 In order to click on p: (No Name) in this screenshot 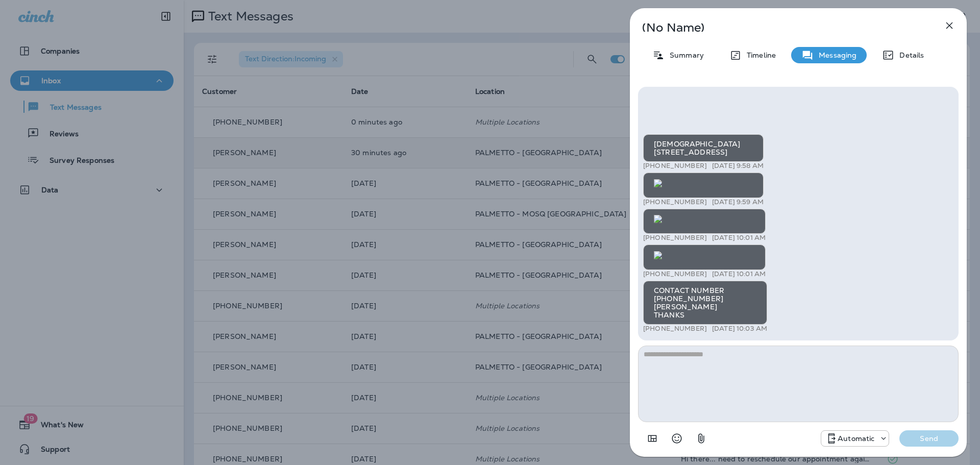, I will do `click(781, 27)`.